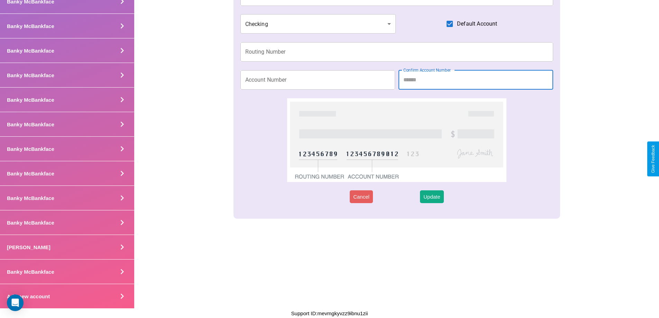 This screenshot has width=659, height=318. What do you see at coordinates (432, 197) in the screenshot?
I see `button: Update` at bounding box center [432, 197].